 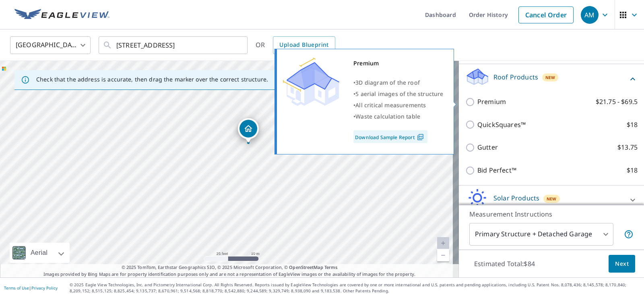 What do you see at coordinates (491, 101) in the screenshot?
I see `p: Premium` at bounding box center [491, 101].